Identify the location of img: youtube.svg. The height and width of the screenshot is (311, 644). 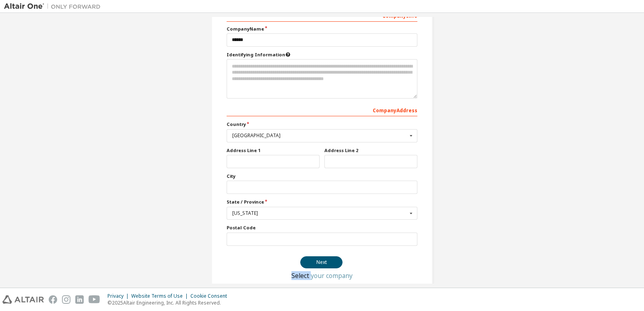
(94, 299).